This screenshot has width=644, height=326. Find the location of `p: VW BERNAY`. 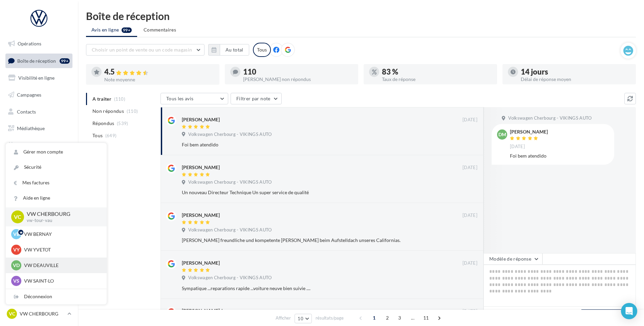

p: VW BERNAY is located at coordinates (61, 234).